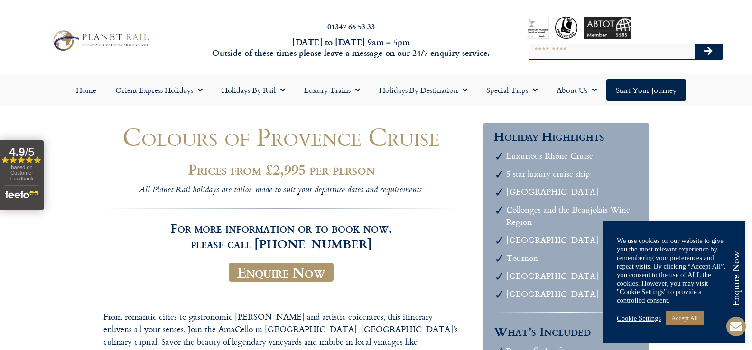 The height and width of the screenshot is (350, 752). I want to click on a: Start your Journey, so click(646, 90).